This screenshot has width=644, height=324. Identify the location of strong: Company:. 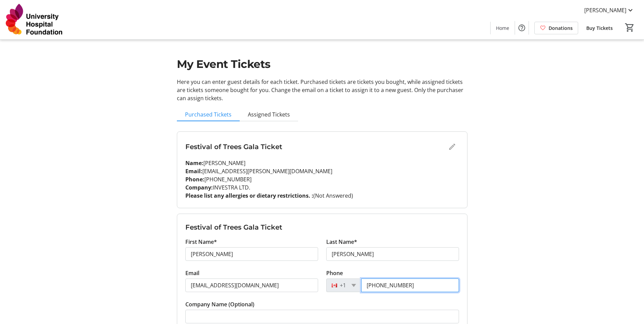
(198, 188).